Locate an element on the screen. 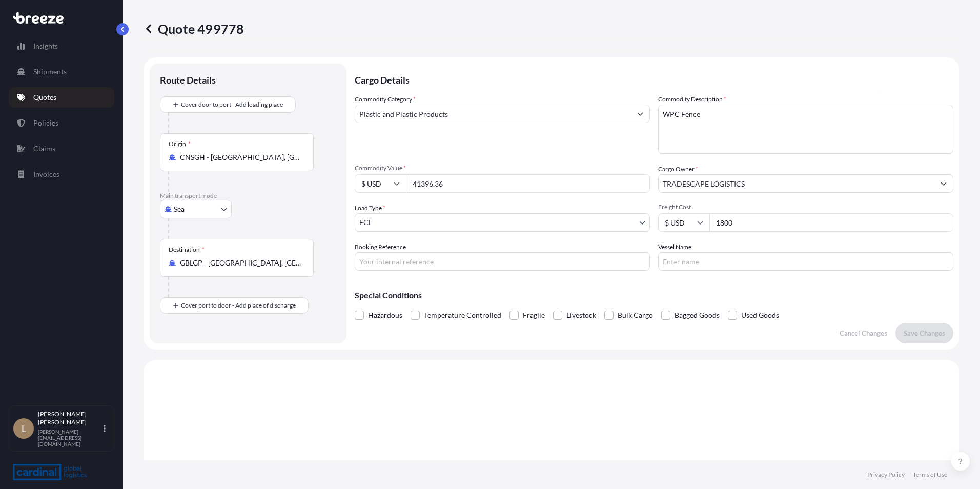 This screenshot has height=489, width=980. span: Cover port to door - Add place of discharge is located at coordinates (239, 306).